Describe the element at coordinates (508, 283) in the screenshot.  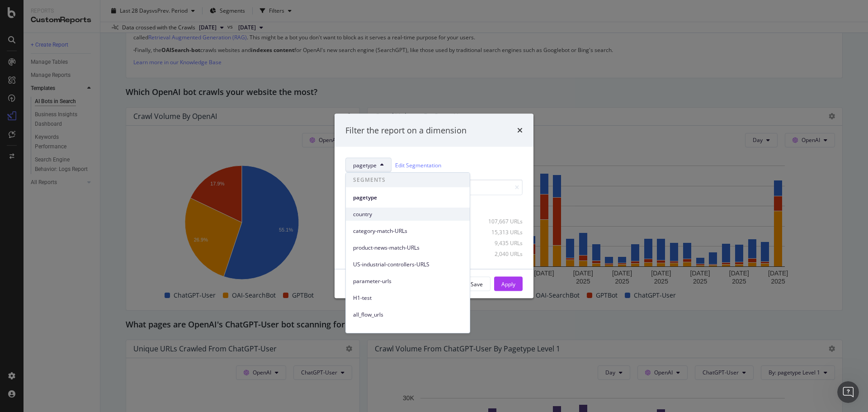
I see `div: Apply` at that location.